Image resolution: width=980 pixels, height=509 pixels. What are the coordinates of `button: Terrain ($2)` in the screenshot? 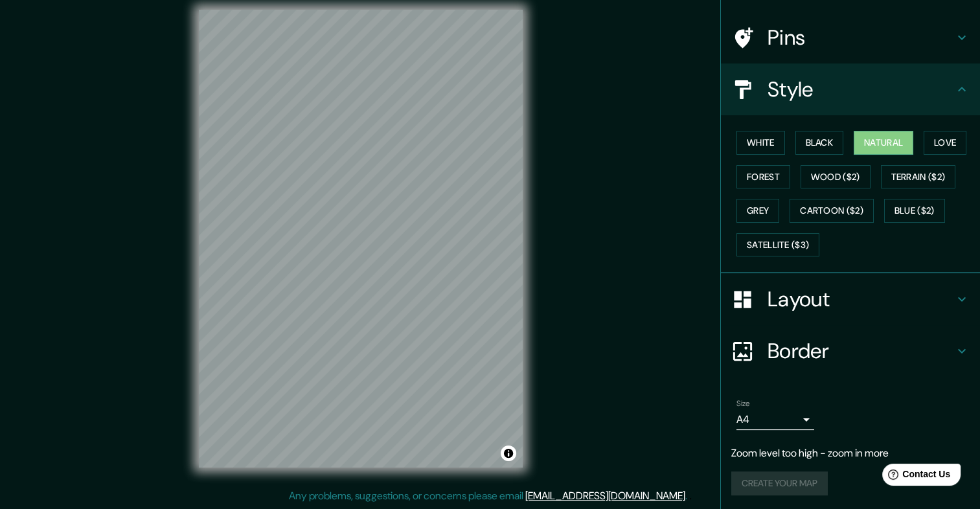 It's located at (918, 177).